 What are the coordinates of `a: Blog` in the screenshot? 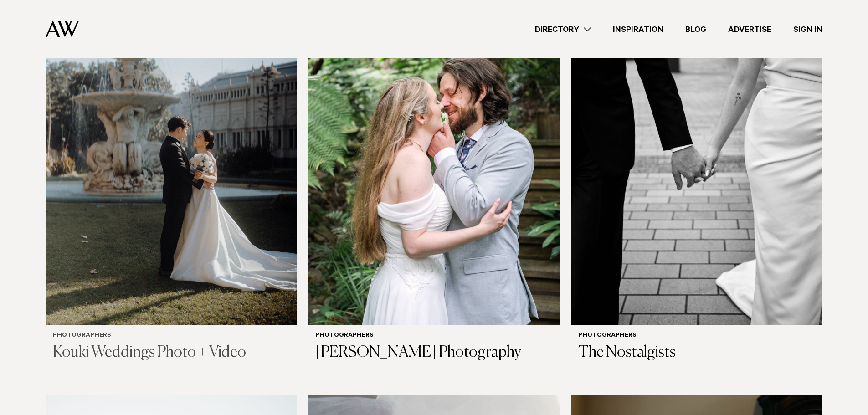 It's located at (696, 29).